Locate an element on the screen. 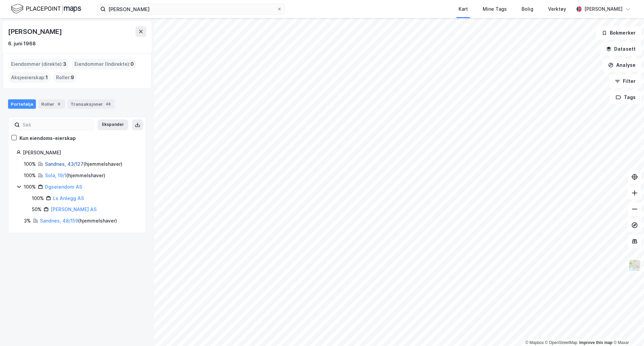 The width and height of the screenshot is (644, 346). button: Analyse is located at coordinates (622, 65).